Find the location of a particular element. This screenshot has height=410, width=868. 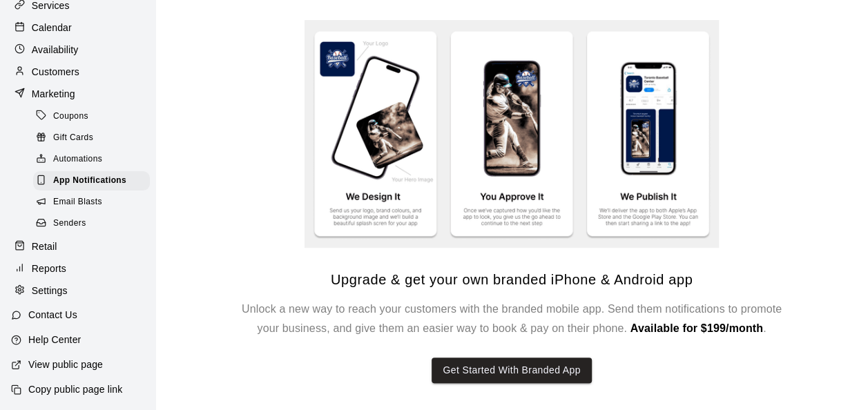

div: Senders is located at coordinates (91, 224).